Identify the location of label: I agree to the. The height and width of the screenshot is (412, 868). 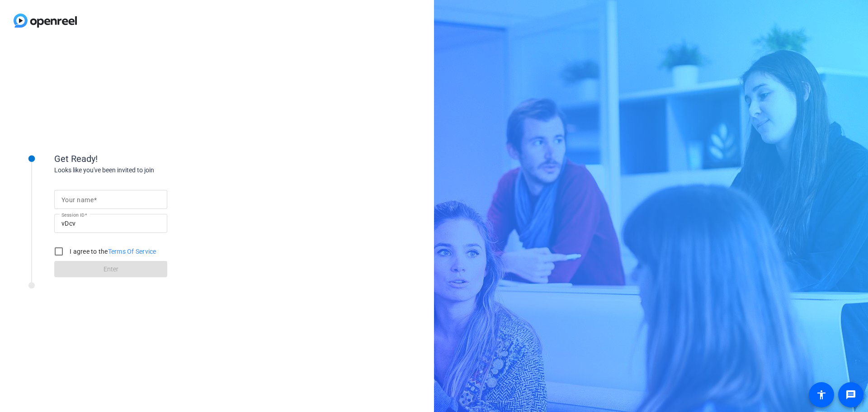
(112, 252).